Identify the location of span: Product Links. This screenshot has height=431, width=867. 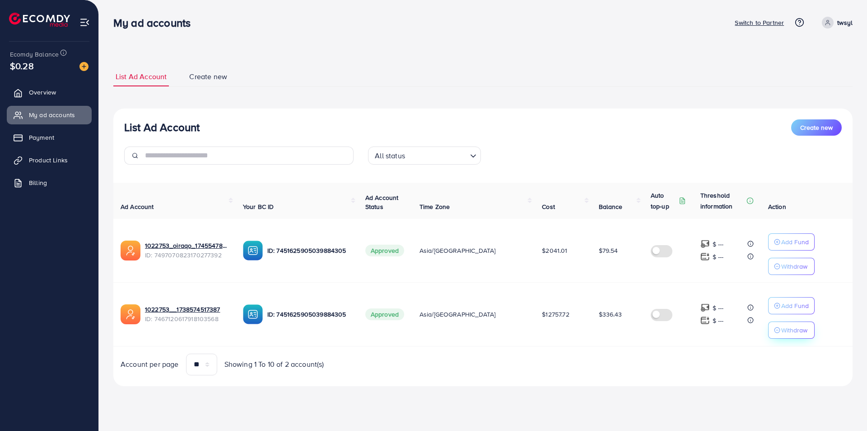
(48, 160).